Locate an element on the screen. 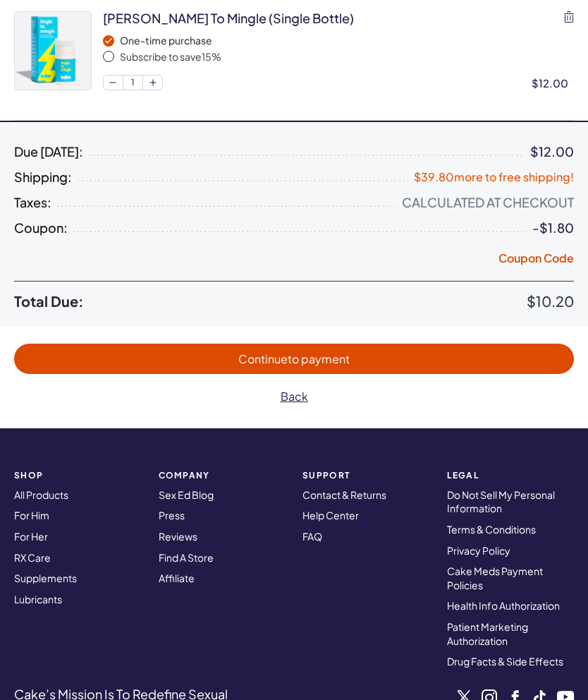 This screenshot has width=588, height=700. a: Find A Store is located at coordinates (186, 557).